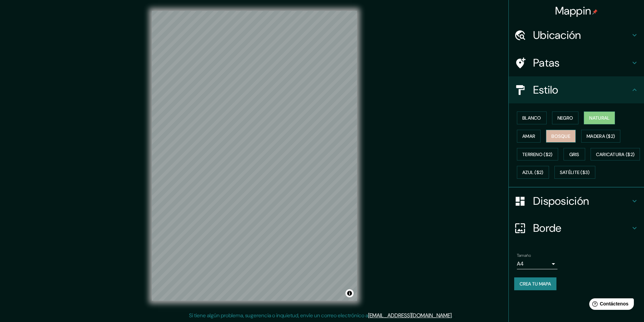 This screenshot has height=322, width=644. What do you see at coordinates (533, 173) in the screenshot?
I see `font: Azul ($2)` at bounding box center [533, 173].